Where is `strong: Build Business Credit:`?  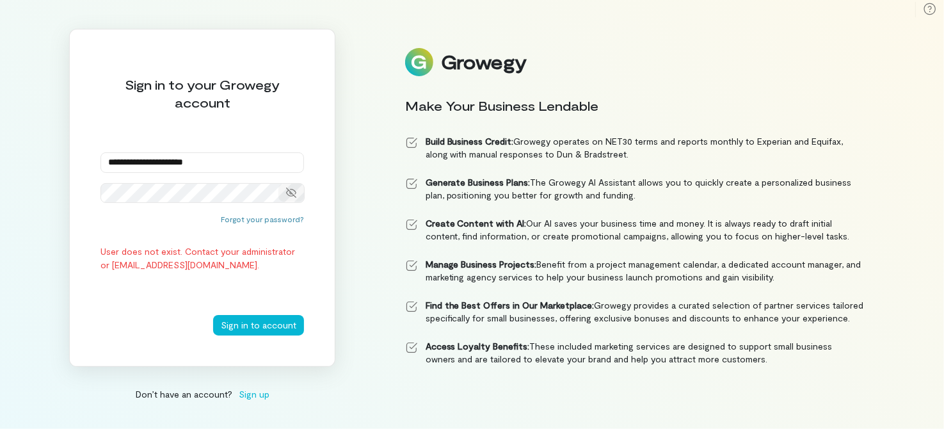 strong: Build Business Credit: is located at coordinates (470, 141).